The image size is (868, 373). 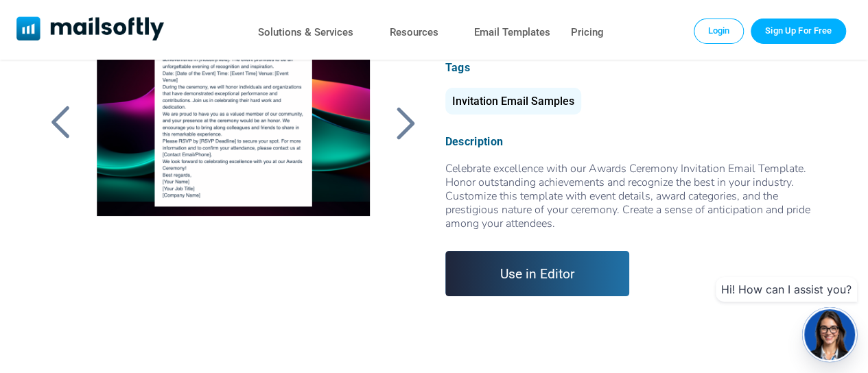 I want to click on div: Celebrate excellence with our Awards Ceremony Invitation Email Template. Honor outstanding achiev..., so click(x=634, y=196).